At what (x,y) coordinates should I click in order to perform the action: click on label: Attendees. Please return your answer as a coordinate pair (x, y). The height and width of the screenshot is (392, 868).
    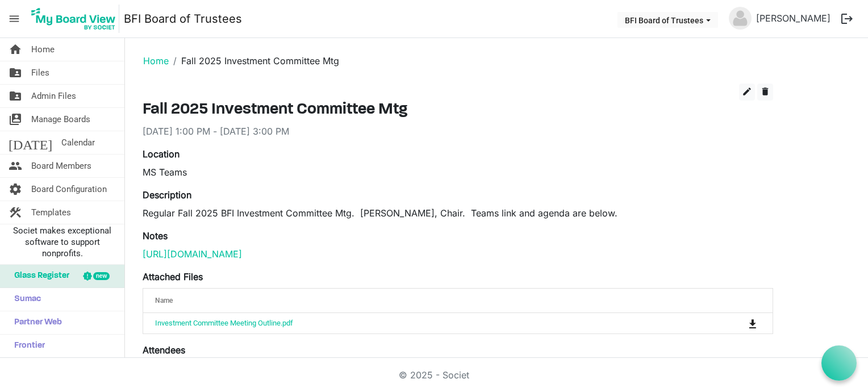
    Looking at the image, I should click on (164, 350).